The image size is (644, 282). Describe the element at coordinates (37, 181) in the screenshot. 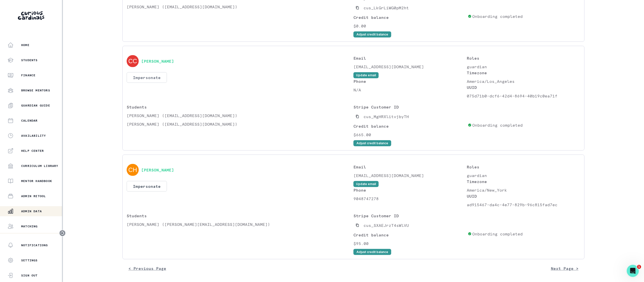

I see `p: Mentor Handbook` at that location.